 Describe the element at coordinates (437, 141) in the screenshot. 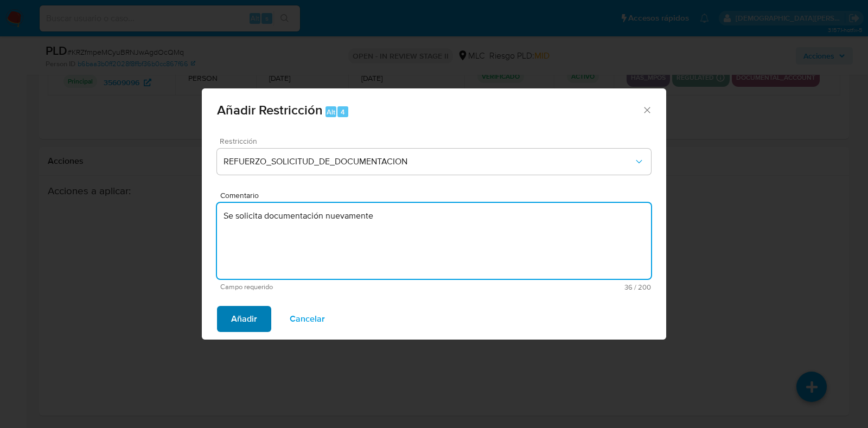

I see `span: Restricción` at that location.